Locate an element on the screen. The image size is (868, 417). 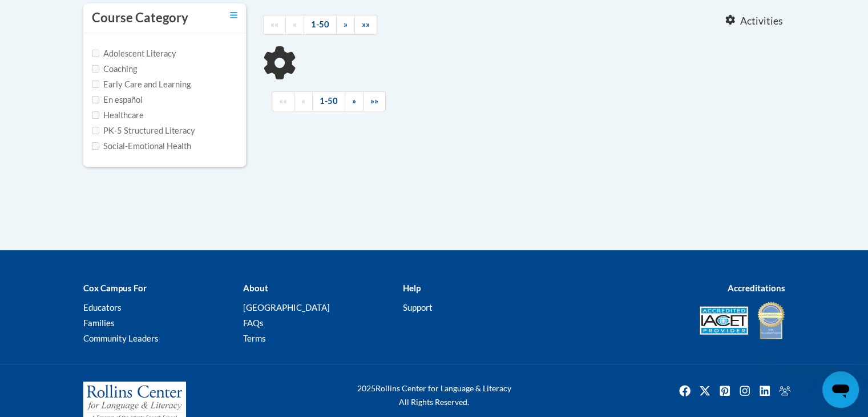
a: Community Leaders is located at coordinates (121, 338).